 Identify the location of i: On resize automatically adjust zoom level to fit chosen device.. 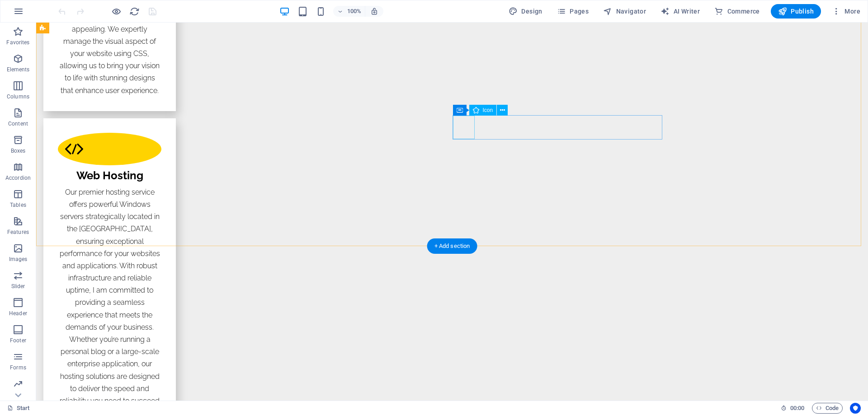
(374, 12).